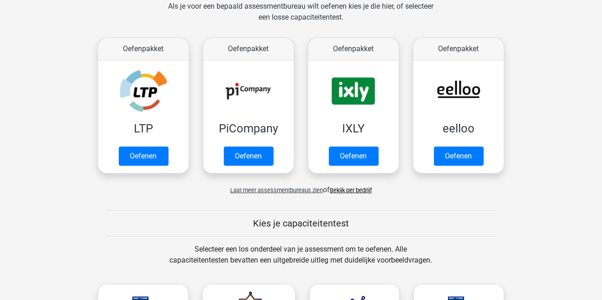  Describe the element at coordinates (300, 17) in the screenshot. I see `div: Als je voor een bepaald assessmentbureau wilt oefenen kies je die hier, of selecteer een losse ca...` at that location.